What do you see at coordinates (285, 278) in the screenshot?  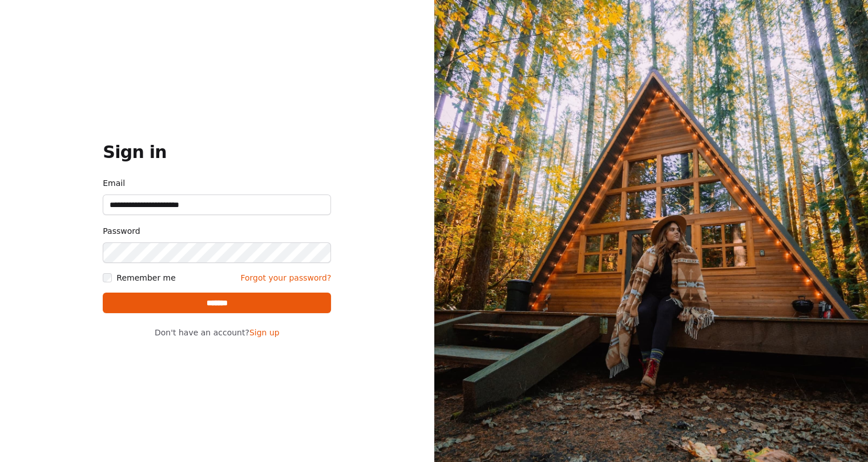 I see `a: Forgot your password?` at bounding box center [285, 278].